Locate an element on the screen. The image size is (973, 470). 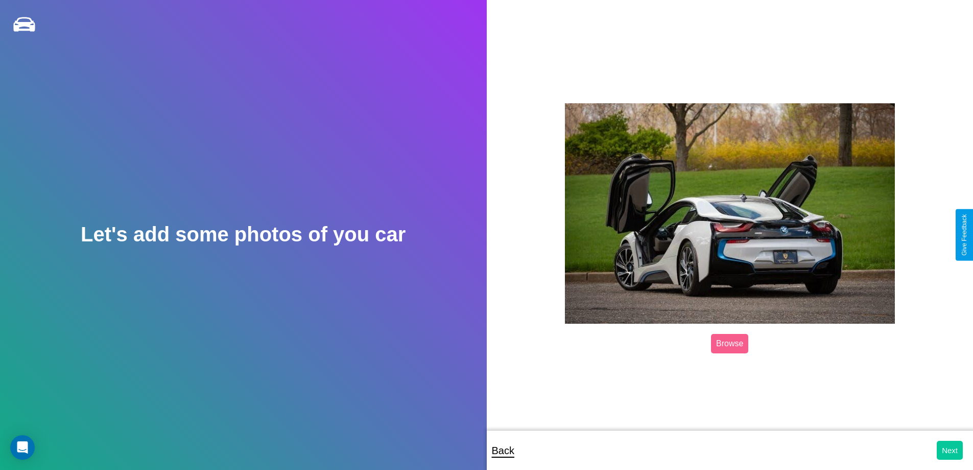
h2: Let's add some photos of you car is located at coordinates (243, 234).